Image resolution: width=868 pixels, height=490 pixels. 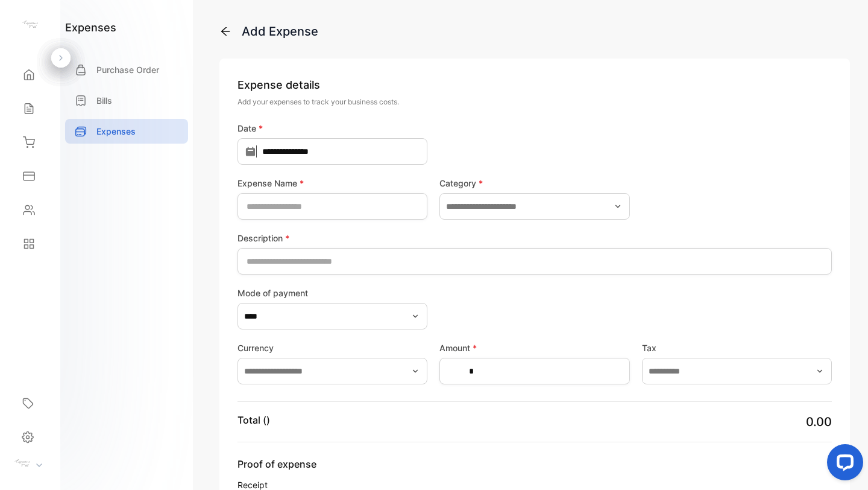 What do you see at coordinates (116, 131) in the screenshot?
I see `p: Expenses` at bounding box center [116, 131].